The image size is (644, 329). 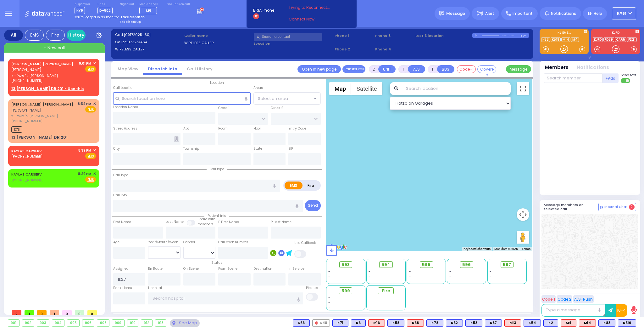 I want to click on span: 595, so click(x=426, y=265).